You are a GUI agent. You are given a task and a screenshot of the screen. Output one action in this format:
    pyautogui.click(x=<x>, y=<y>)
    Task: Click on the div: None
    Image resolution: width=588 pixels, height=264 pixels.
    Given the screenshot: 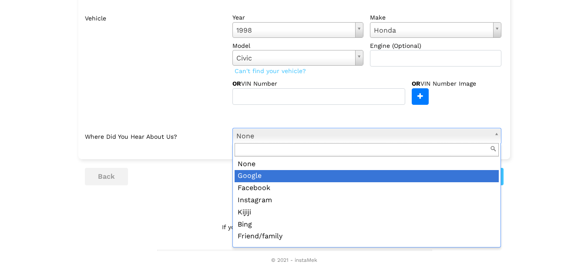 What is the action you would take?
    pyautogui.click(x=367, y=164)
    